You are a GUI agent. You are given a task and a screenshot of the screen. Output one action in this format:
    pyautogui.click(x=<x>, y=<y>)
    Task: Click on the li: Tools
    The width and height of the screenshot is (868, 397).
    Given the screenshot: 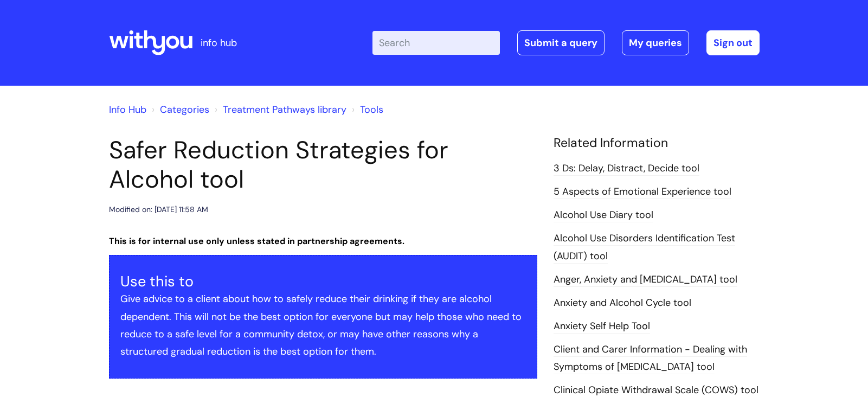 What is the action you would take?
    pyautogui.click(x=366, y=109)
    